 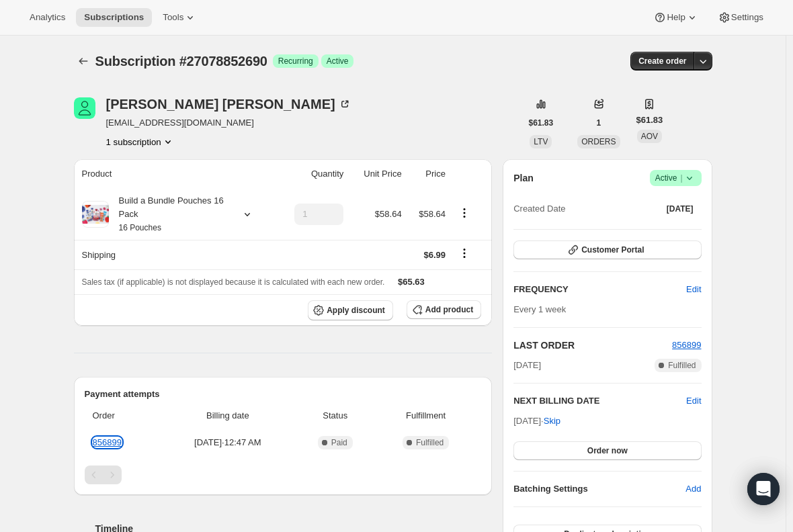 What do you see at coordinates (449, 309) in the screenshot?
I see `span: Add product` at bounding box center [449, 309].